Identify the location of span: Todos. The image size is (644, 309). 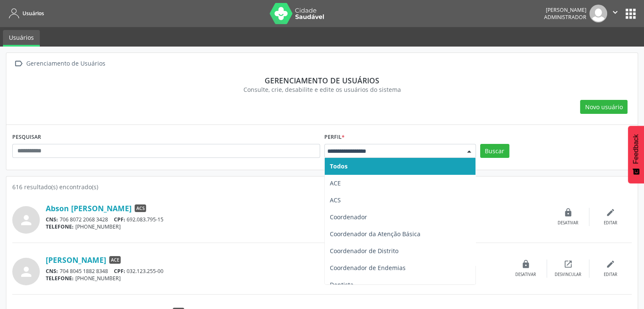
(339, 166).